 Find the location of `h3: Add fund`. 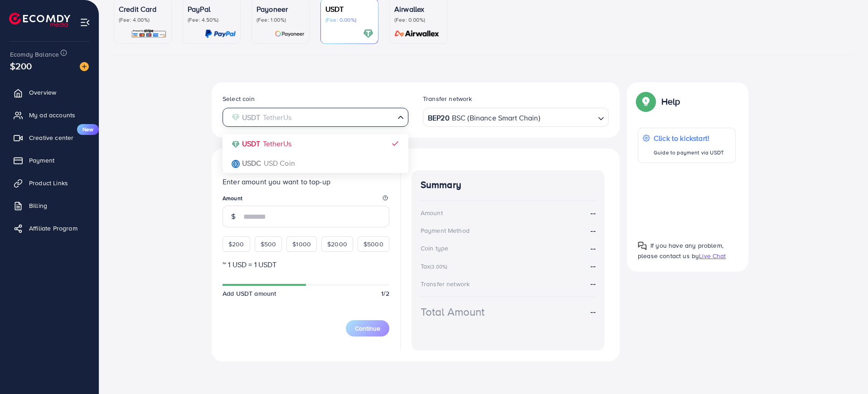

h3: Add fund is located at coordinates (245, 165).